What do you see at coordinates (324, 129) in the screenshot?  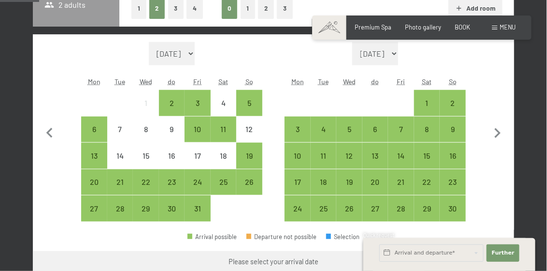 I see `font: 4` at bounding box center [324, 129].